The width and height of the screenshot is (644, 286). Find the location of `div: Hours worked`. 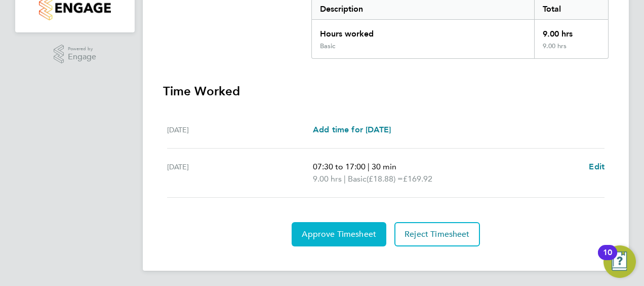

div: Hours worked is located at coordinates (423, 31).